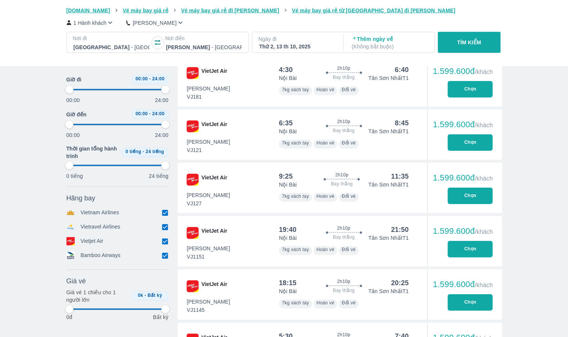 The image size is (568, 337). Describe the element at coordinates (286, 70) in the screenshot. I see `div: 4:30` at that location.